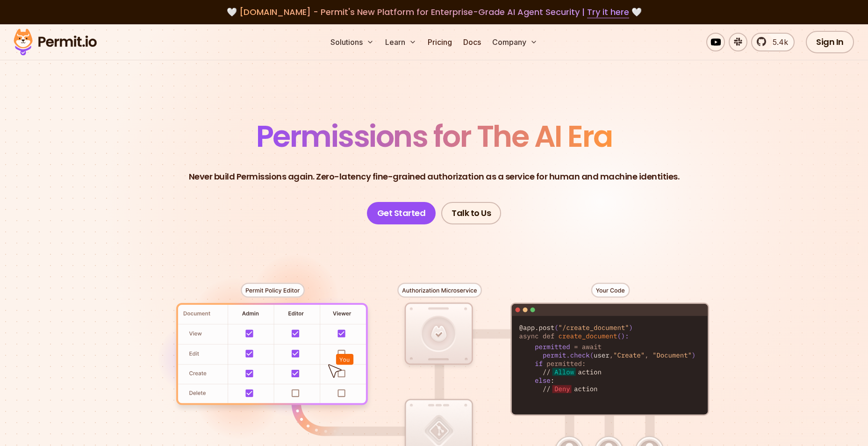 Image resolution: width=868 pixels, height=446 pixels. Describe the element at coordinates (440, 42) in the screenshot. I see `a: Pricing` at that location.